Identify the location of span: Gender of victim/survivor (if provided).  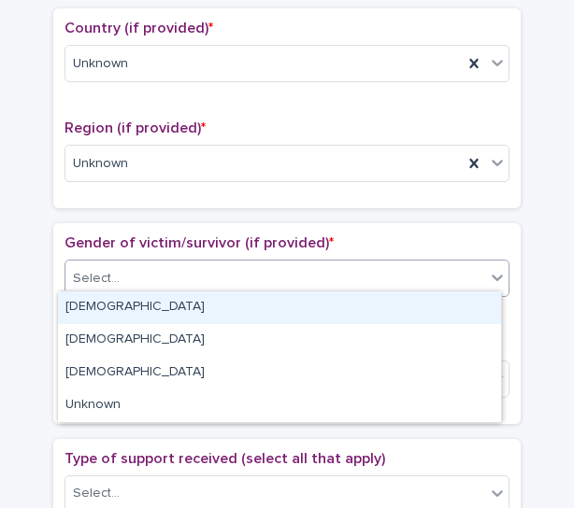
(199, 243).